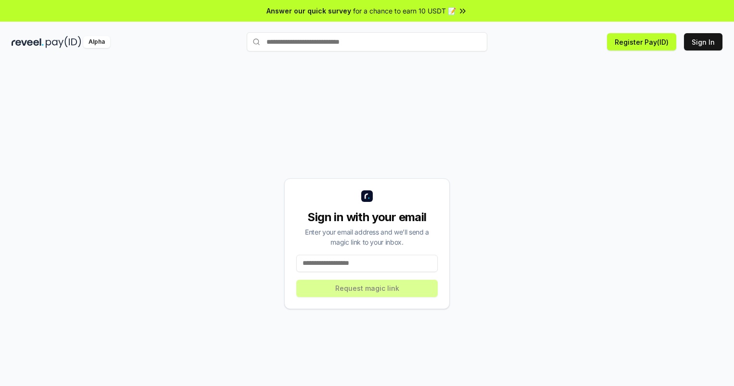 Image resolution: width=734 pixels, height=386 pixels. I want to click on img: reveel_dark, so click(27, 42).